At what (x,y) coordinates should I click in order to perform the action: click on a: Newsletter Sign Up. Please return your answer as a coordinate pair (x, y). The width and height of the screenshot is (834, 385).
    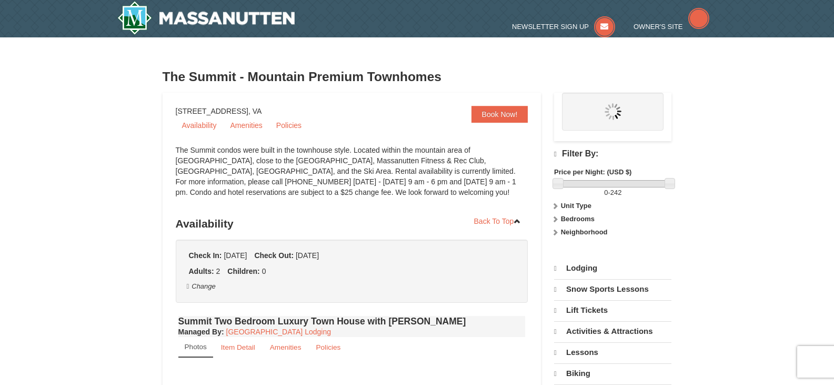
    Looking at the image, I should click on (564, 26).